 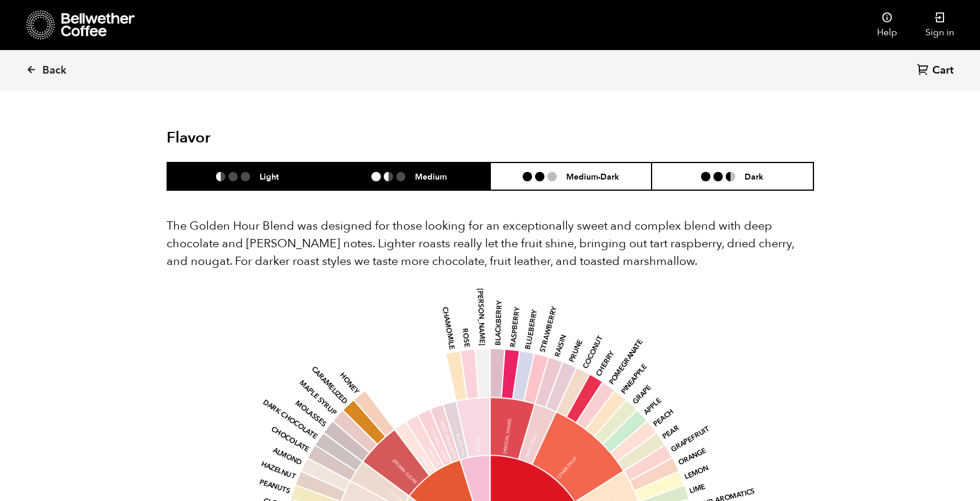 What do you see at coordinates (490, 244) in the screenshot?
I see `p: The Golden Hour Blend was designed for those looking for an exceptionally sweet and complex blend...` at bounding box center [490, 244].